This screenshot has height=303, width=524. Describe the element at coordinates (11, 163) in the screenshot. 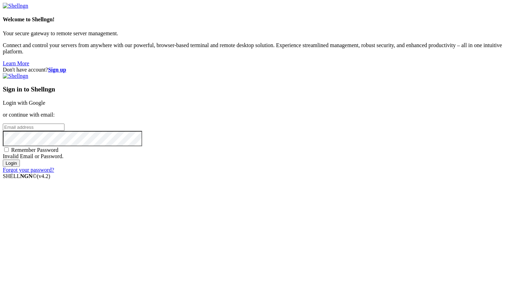

I see `input: Login` at that location.